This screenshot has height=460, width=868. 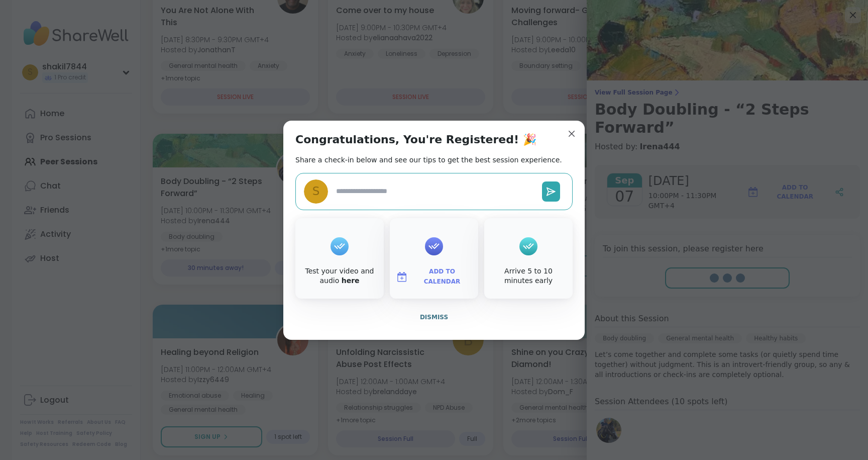 I want to click on h2: Share a check-in below and see our tips to get the best session experience., so click(x=428, y=160).